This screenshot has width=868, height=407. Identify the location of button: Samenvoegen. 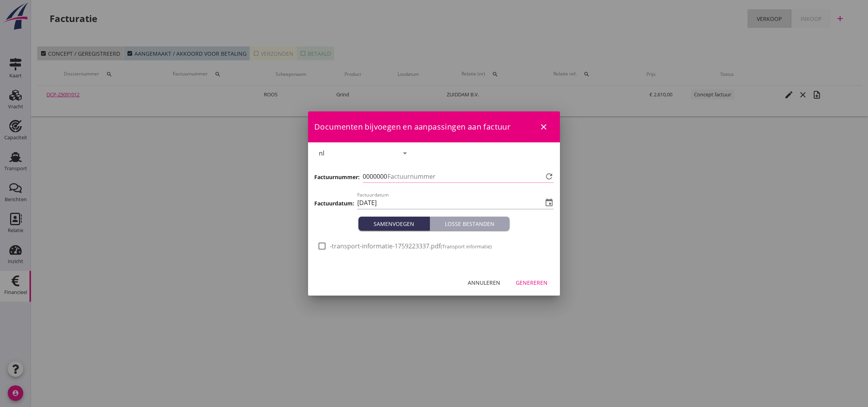
(394, 224).